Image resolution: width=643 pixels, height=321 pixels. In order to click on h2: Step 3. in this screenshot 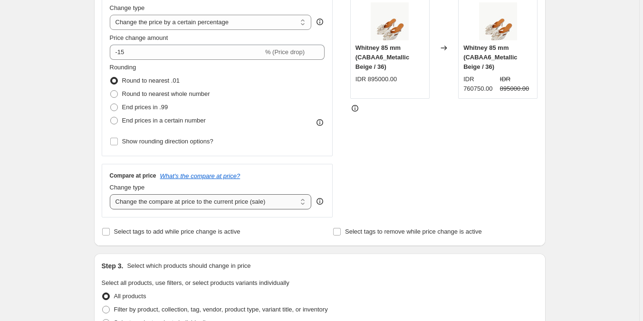, I will do `click(113, 266)`.